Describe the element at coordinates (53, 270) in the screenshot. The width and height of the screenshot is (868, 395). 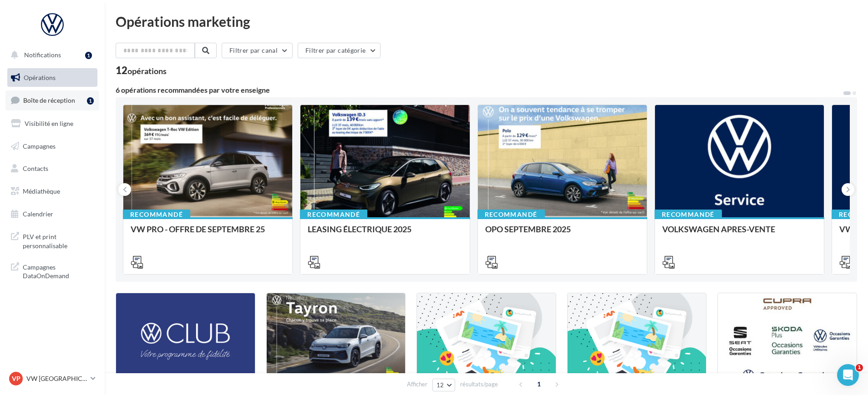
I see `a: Campagnes DataOnDemand` at that location.